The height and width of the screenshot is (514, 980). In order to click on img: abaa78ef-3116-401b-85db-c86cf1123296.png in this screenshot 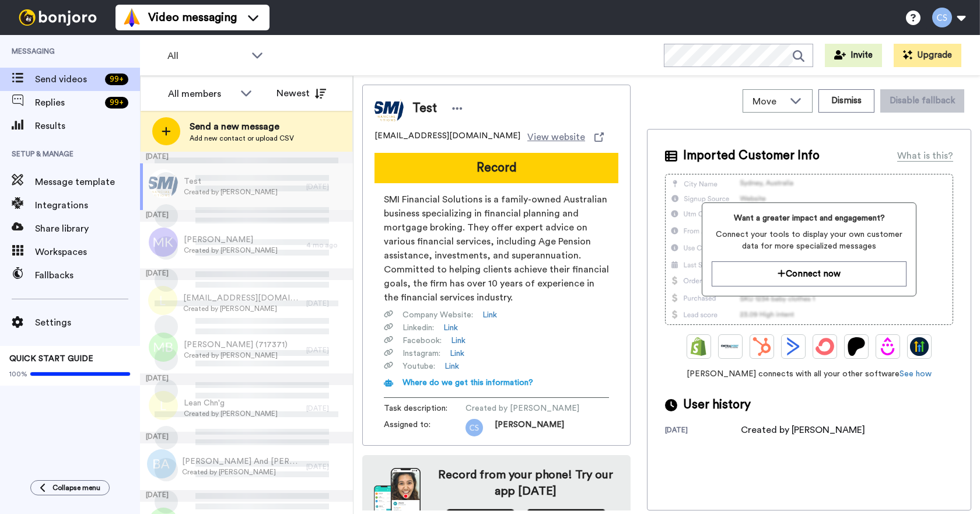, I will do `click(475, 427)`.